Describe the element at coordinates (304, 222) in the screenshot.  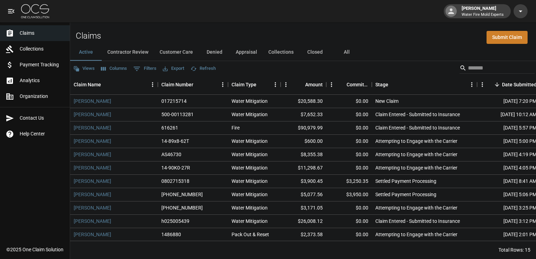
I see `div: $26,008.12` at that location.